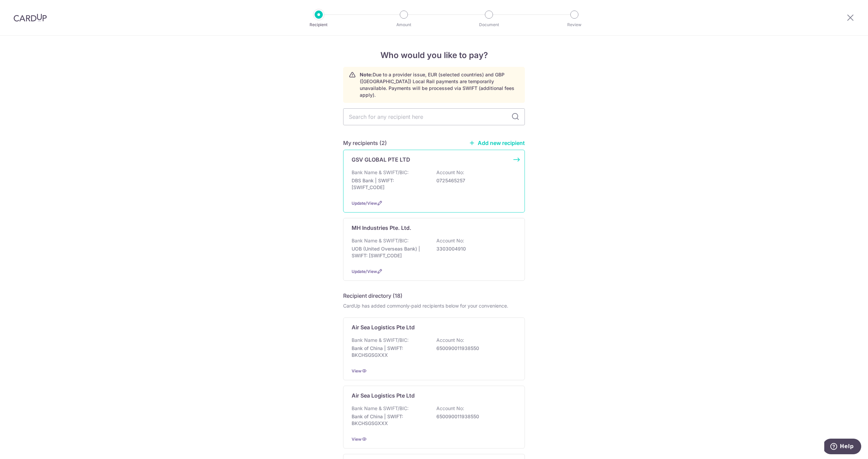  I want to click on h5: My recipients (2), so click(364, 143).